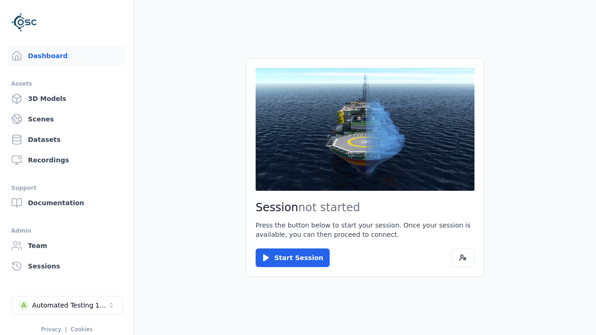 The image size is (596, 335). I want to click on a: 3D Models, so click(67, 99).